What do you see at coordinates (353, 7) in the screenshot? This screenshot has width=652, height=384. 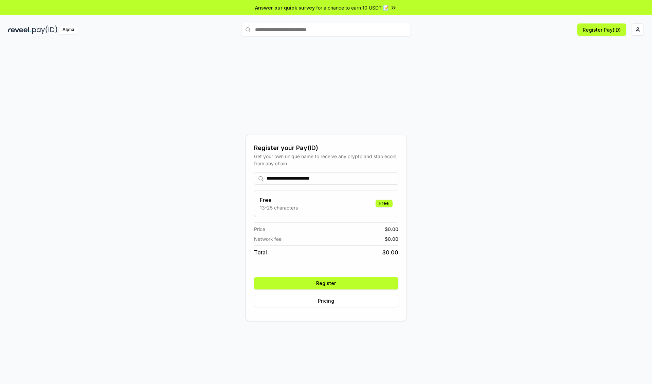 I see `span: for a chance to earn 10 USDT 📝` at bounding box center [353, 7].